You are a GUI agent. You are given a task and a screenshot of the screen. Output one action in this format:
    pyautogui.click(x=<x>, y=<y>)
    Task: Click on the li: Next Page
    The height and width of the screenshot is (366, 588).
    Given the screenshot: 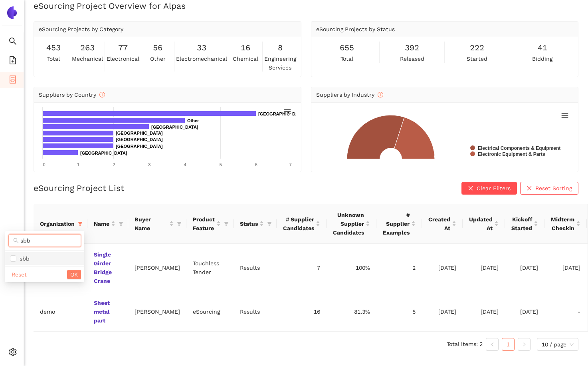 What is the action you would take?
    pyautogui.click(x=525, y=345)
    